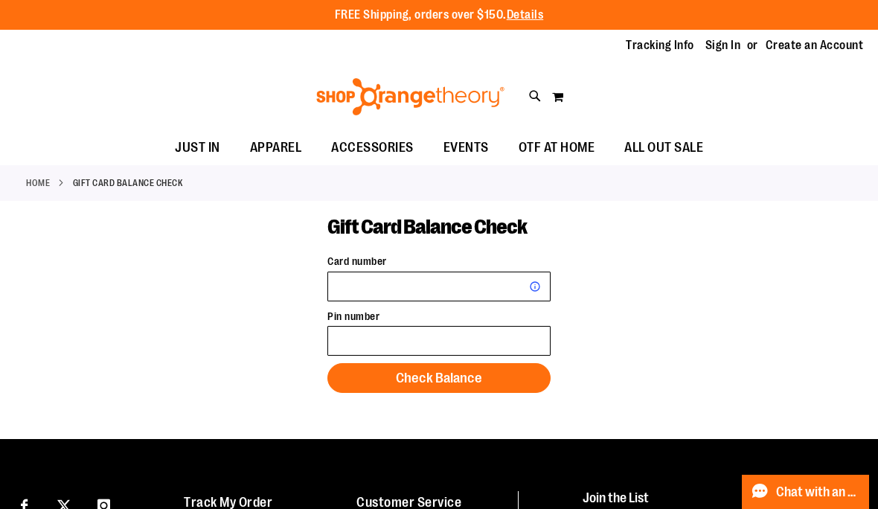 Image resolution: width=878 pixels, height=509 pixels. I want to click on a: Create an Account, so click(814, 45).